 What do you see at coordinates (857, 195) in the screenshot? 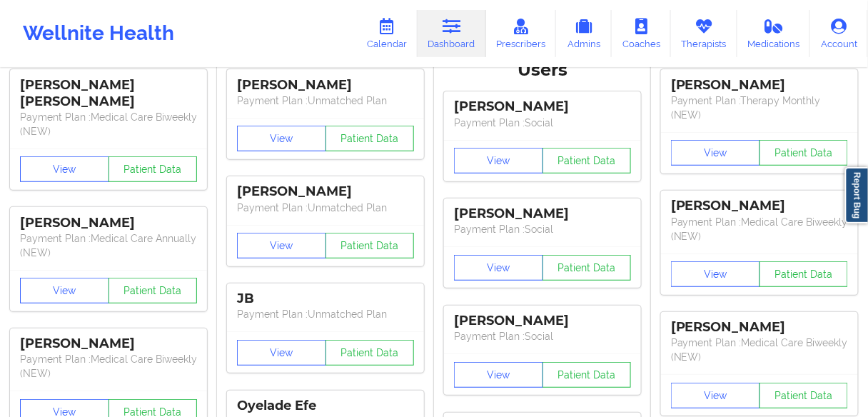
I see `a: Report Bug` at bounding box center [857, 195].